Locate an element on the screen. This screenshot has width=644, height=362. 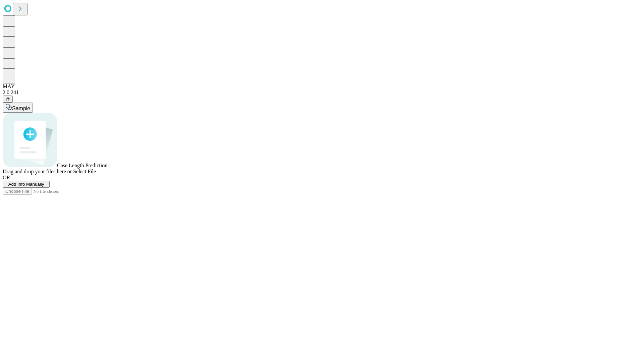
span: OR is located at coordinates (6, 177).